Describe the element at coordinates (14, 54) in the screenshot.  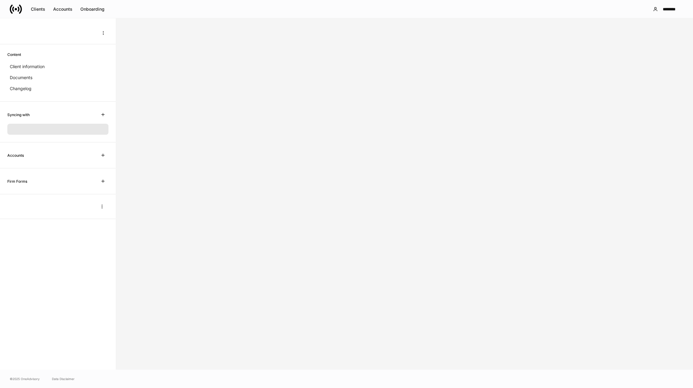
I see `h6: Content` at that location.